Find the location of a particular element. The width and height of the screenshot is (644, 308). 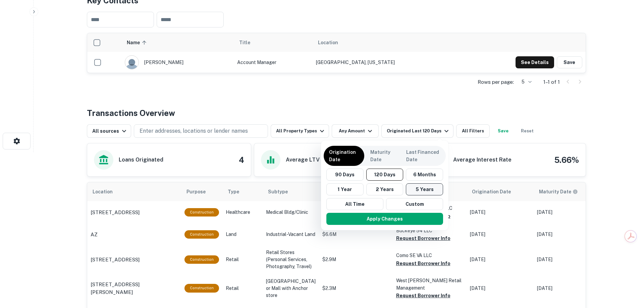

button: 120 Days is located at coordinates (385, 175).